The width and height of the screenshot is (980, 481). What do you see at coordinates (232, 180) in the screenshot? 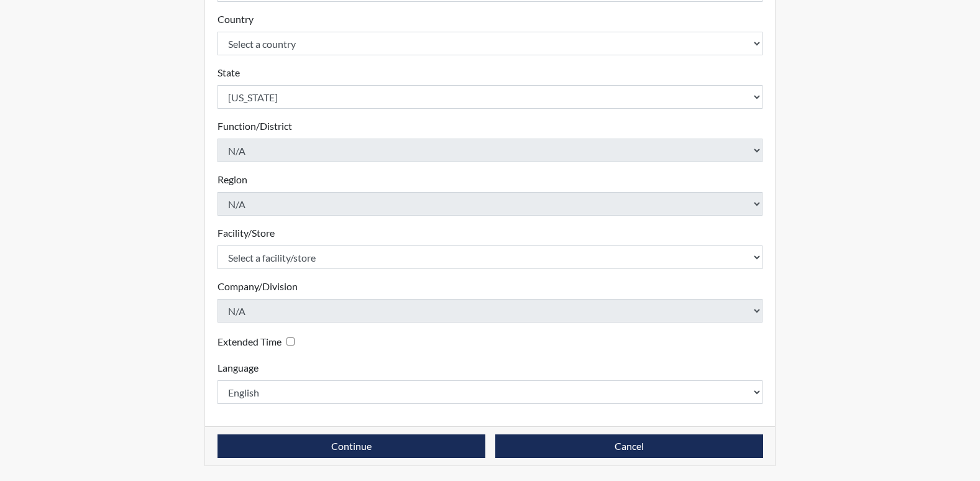
I see `label: Region` at bounding box center [232, 180].